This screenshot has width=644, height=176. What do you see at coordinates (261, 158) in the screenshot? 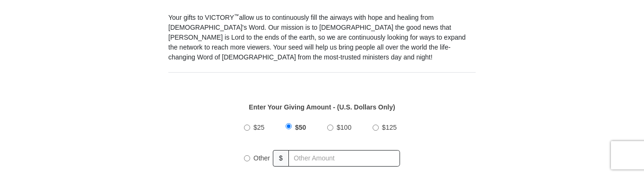
I see `span: Other` at bounding box center [261, 158].